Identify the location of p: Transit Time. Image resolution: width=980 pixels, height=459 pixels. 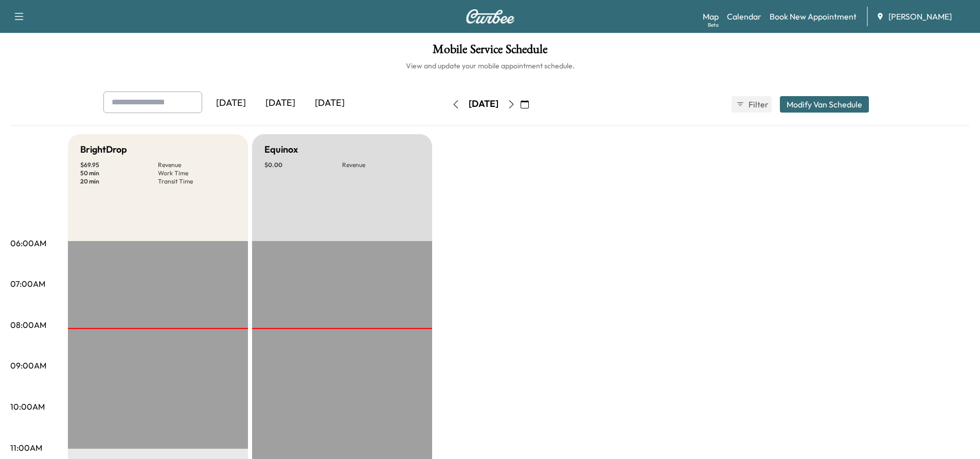
(197, 182).